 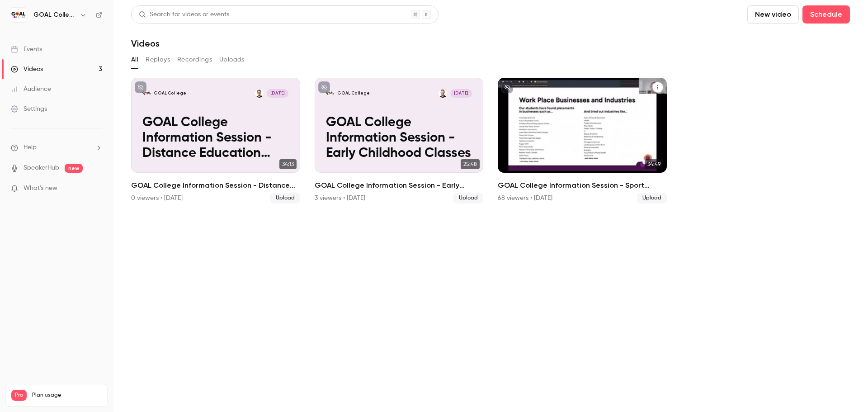 What do you see at coordinates (288, 164) in the screenshot?
I see `span: 34:13` at bounding box center [288, 164].